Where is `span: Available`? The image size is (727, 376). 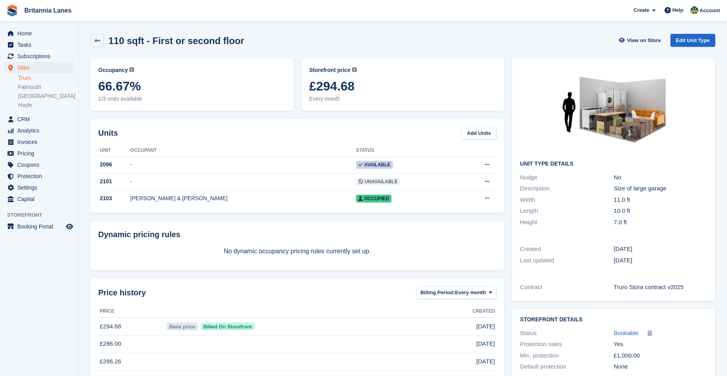
span: Available is located at coordinates (375, 165).